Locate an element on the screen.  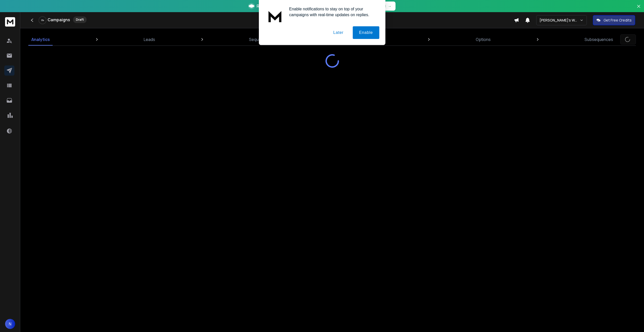
div: Enable notifications to stay on top of your campaigns with real-time updates on replies. is located at coordinates (332, 12).